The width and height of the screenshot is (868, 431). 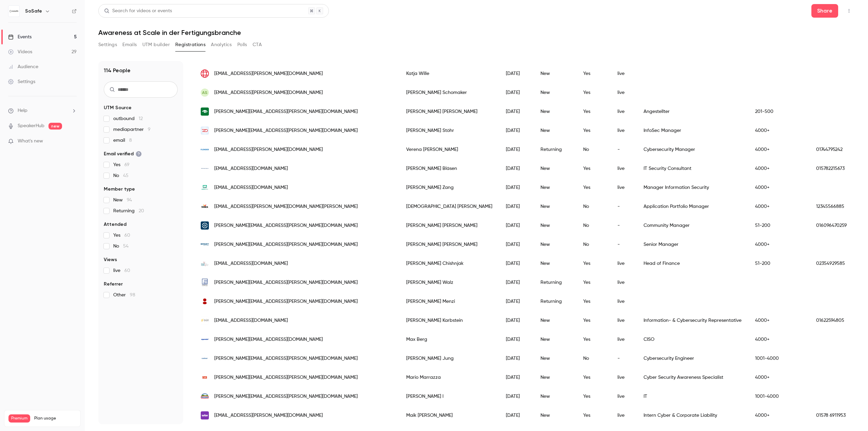 What do you see at coordinates (242, 45) in the screenshot?
I see `button: Polls` at bounding box center [242, 45].